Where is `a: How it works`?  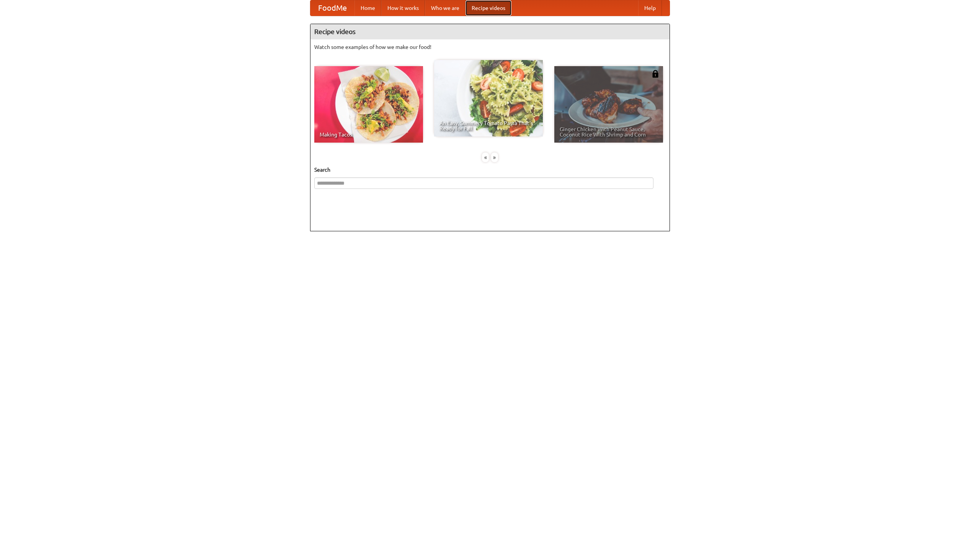 a: How it works is located at coordinates (403, 8).